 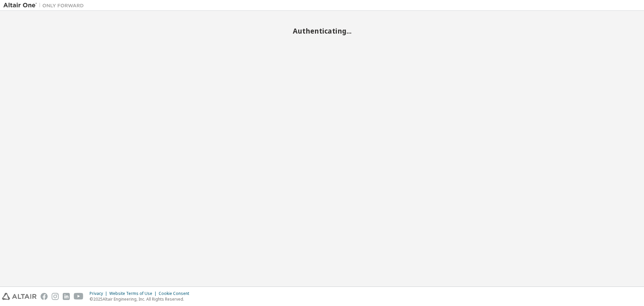 I want to click on div: Cookie Consent, so click(x=176, y=293).